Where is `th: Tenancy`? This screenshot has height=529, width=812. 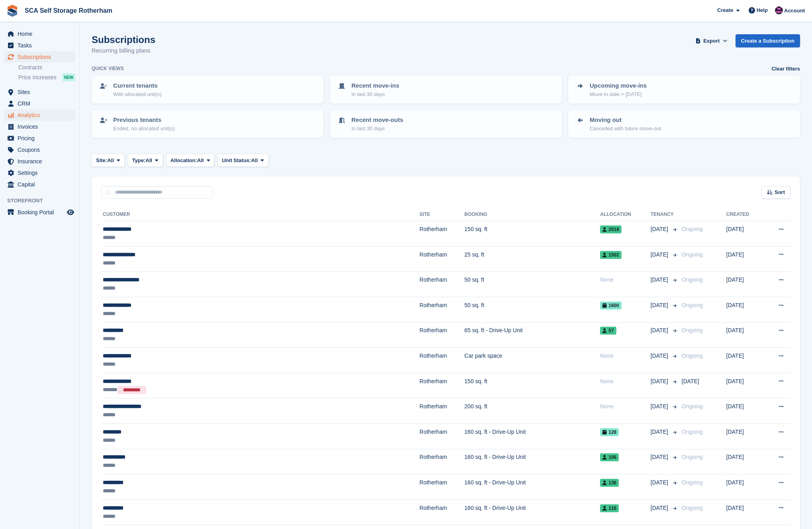
th: Tenancy is located at coordinates (665, 215).